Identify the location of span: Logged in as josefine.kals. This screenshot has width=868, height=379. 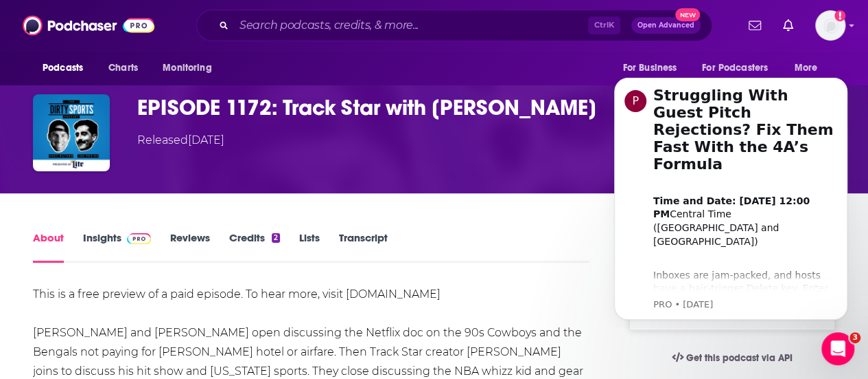
(830, 25).